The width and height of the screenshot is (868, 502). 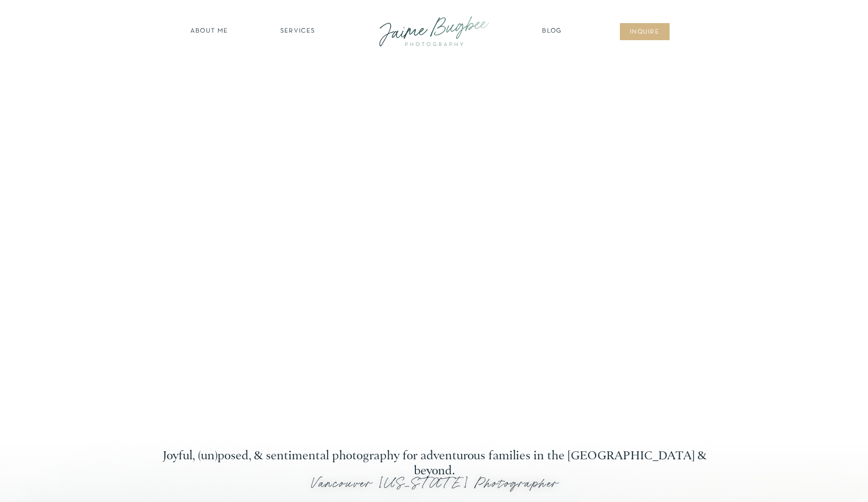 I want to click on nav: Blog, so click(x=552, y=32).